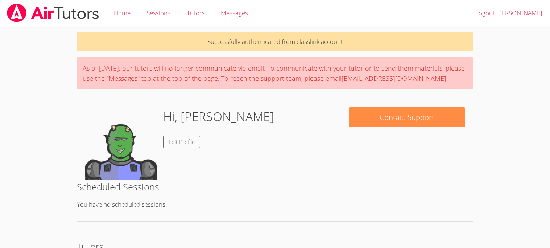 Image resolution: width=550 pixels, height=248 pixels. Describe the element at coordinates (275, 187) in the screenshot. I see `h2: Scheduled Sessions` at that location.